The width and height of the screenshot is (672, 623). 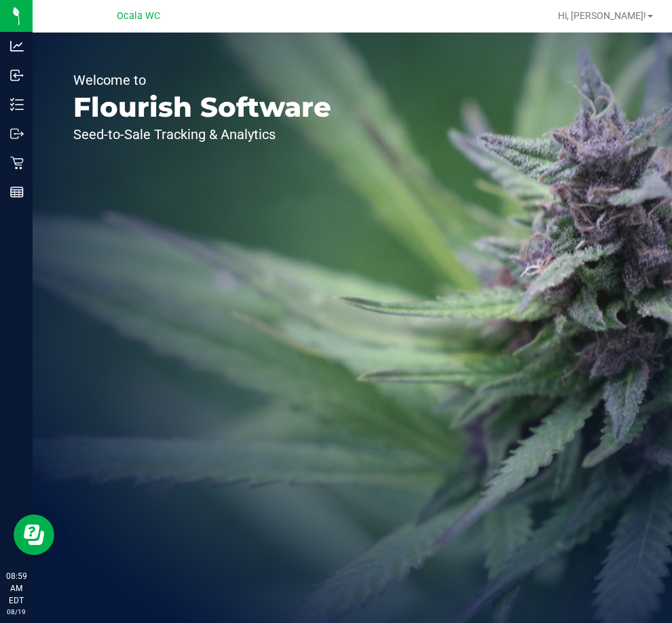 I want to click on inline-svg: Inventory, so click(x=17, y=104).